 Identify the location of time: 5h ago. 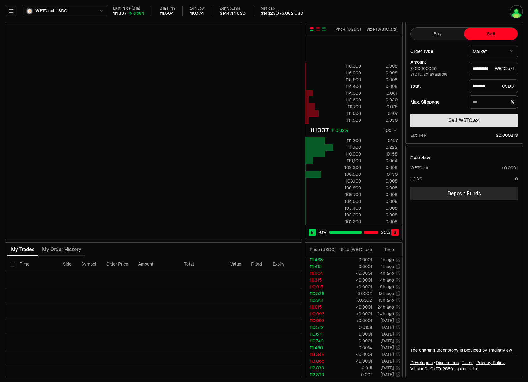
(387, 287).